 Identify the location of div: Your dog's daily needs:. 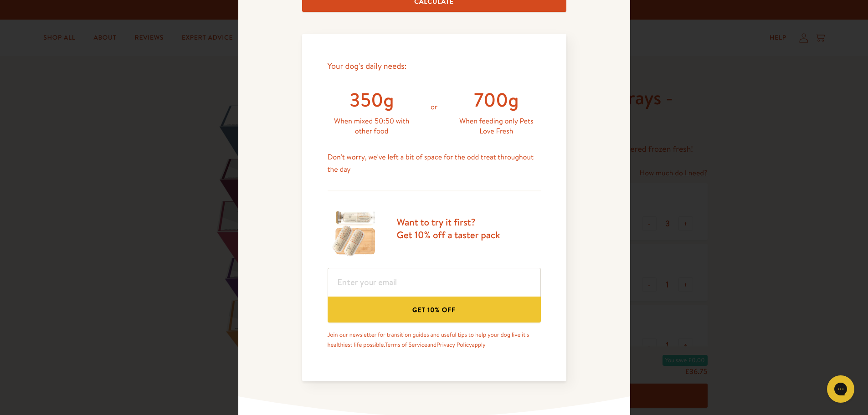
(434, 66).